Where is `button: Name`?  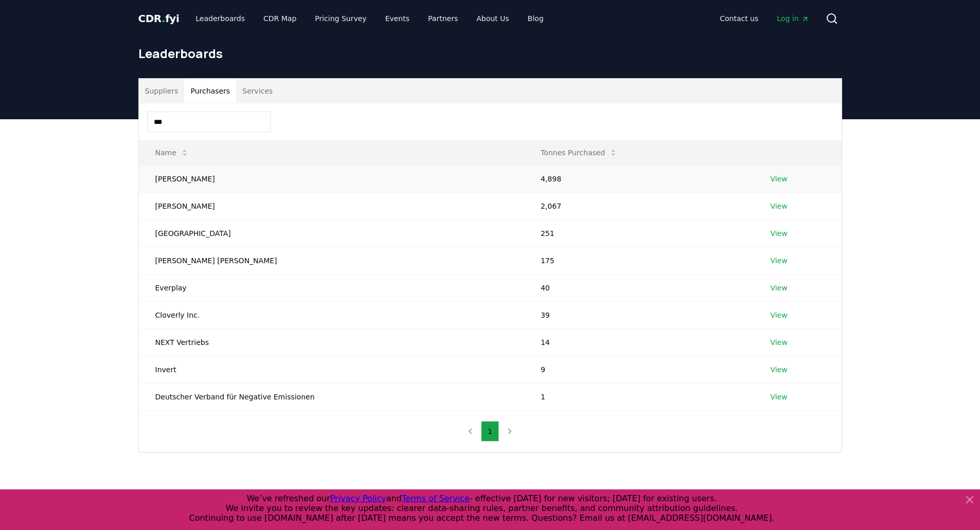 button: Name is located at coordinates (172, 153).